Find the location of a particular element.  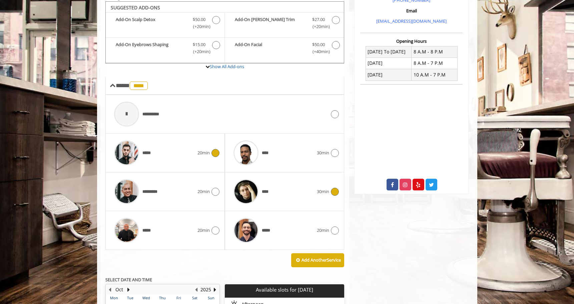

b: SELECT DATE AND TIME is located at coordinates (129, 279).